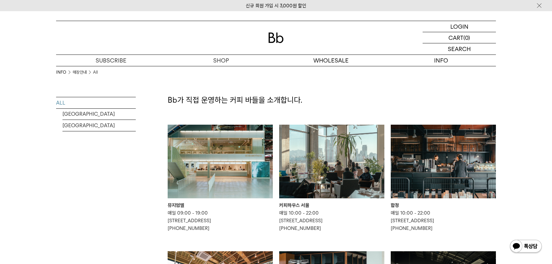 The width and height of the screenshot is (552, 264). What do you see at coordinates (64, 72) in the screenshot?
I see `li: INFO` at bounding box center [64, 72].